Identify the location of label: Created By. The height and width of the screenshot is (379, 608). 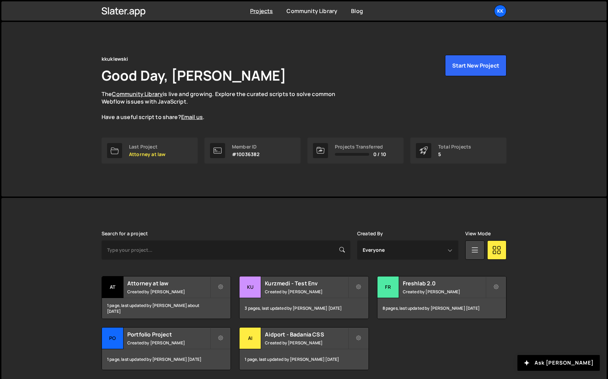
(370, 234).